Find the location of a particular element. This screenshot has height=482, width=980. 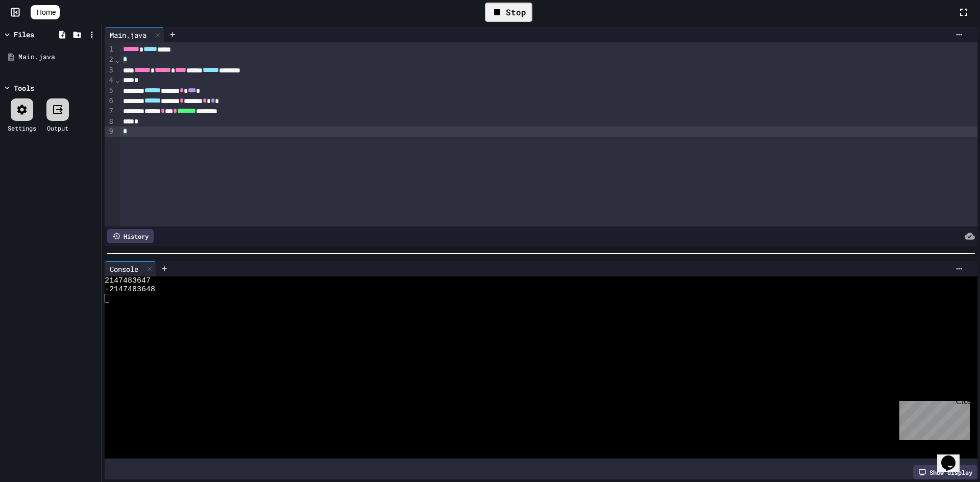

div: 7 is located at coordinates (110, 111).